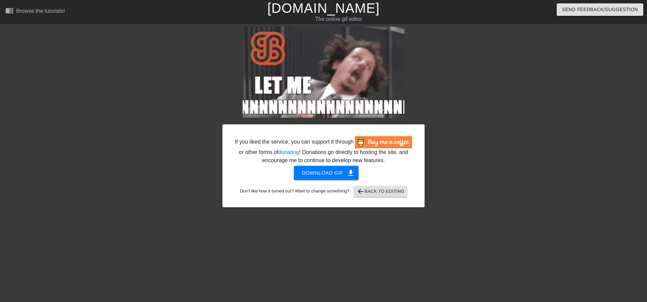 The height and width of the screenshot is (302, 647). What do you see at coordinates (600, 9) in the screenshot?
I see `span: Send Feedback/Suggestion` at bounding box center [600, 9].